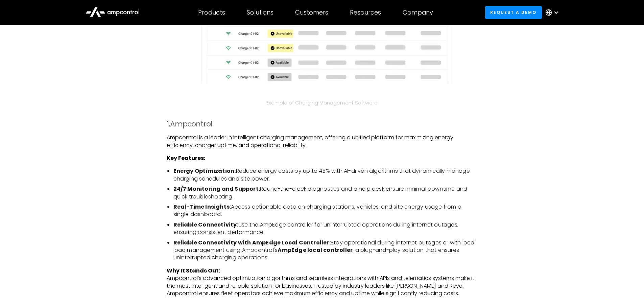 The height and width of the screenshot is (308, 644). Describe the element at coordinates (205, 170) in the screenshot. I see `strong: Energy Optimization:` at that location.